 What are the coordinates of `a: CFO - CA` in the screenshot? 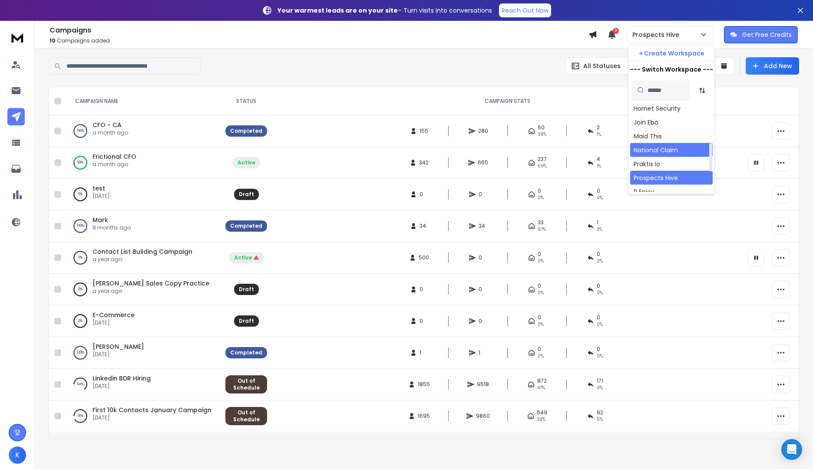 It's located at (107, 125).